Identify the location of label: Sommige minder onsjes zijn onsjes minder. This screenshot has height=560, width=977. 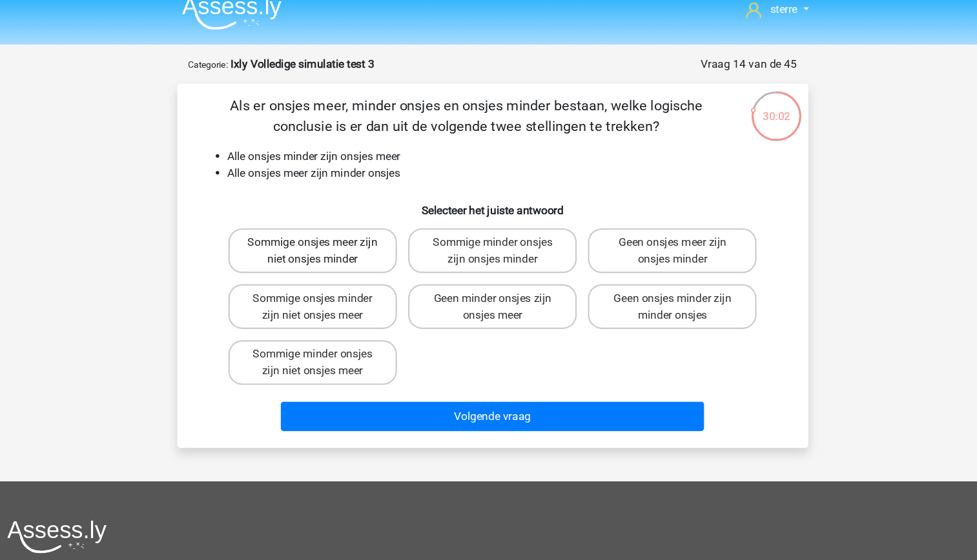
(488, 245).